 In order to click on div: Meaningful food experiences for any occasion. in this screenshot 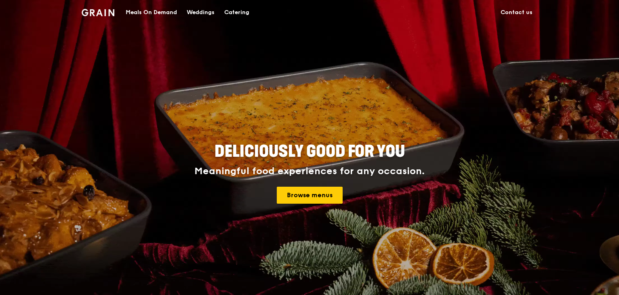, I will do `click(310, 171)`.